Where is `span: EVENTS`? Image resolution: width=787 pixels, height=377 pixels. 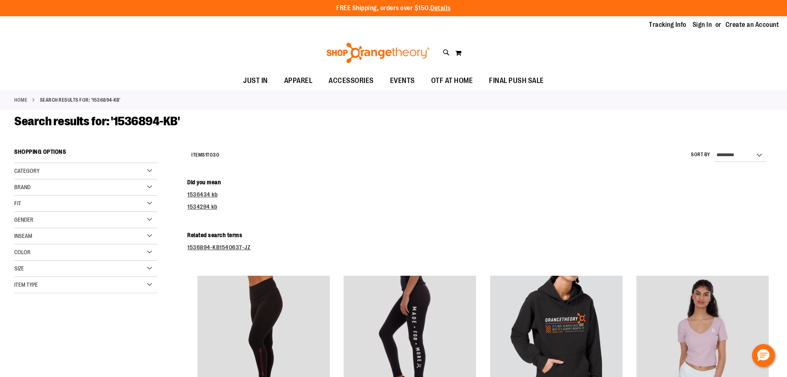 span: EVENTS is located at coordinates (402, 81).